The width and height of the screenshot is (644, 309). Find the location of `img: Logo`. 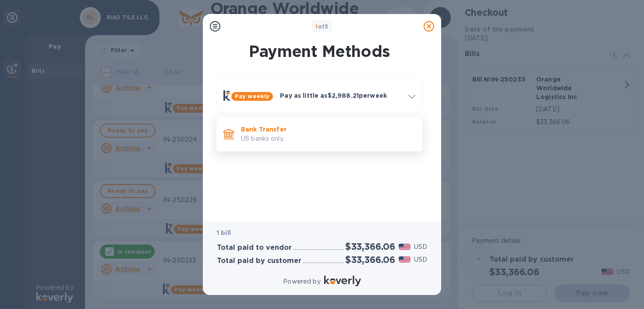

img: Logo is located at coordinates (343, 281).